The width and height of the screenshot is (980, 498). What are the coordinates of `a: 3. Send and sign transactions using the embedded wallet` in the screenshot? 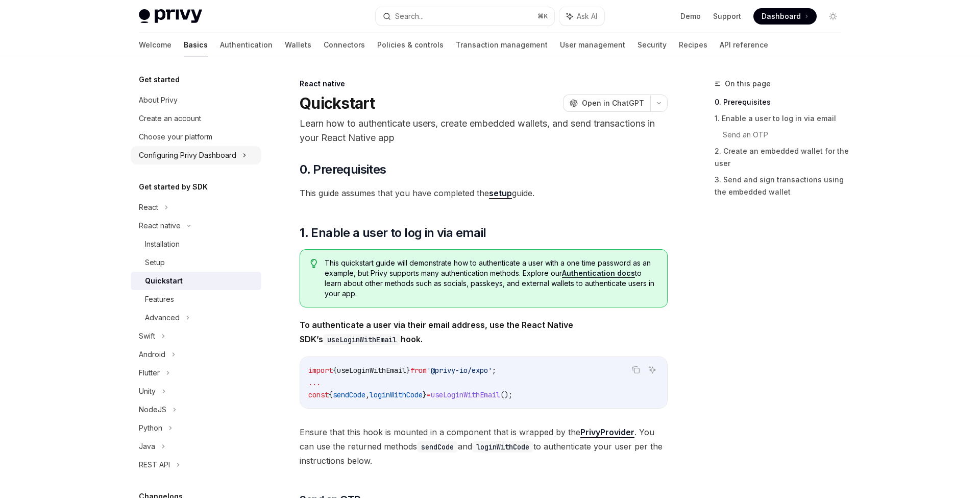 It's located at (782, 186).